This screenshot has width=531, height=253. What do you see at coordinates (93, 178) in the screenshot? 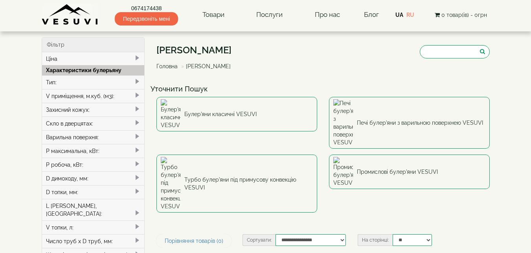
I see `div: D димоходу, мм:` at bounding box center [93, 178].